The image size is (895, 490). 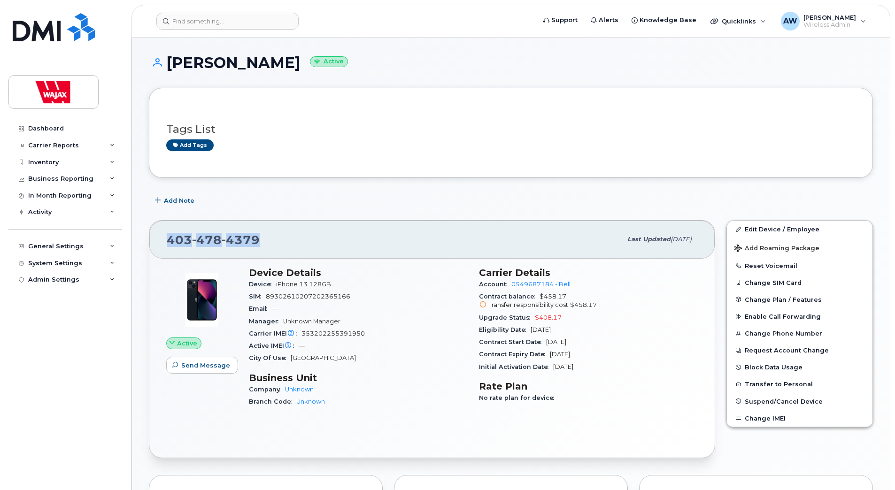 What do you see at coordinates (783, 299) in the screenshot?
I see `span: Change Plan / Features` at bounding box center [783, 299].